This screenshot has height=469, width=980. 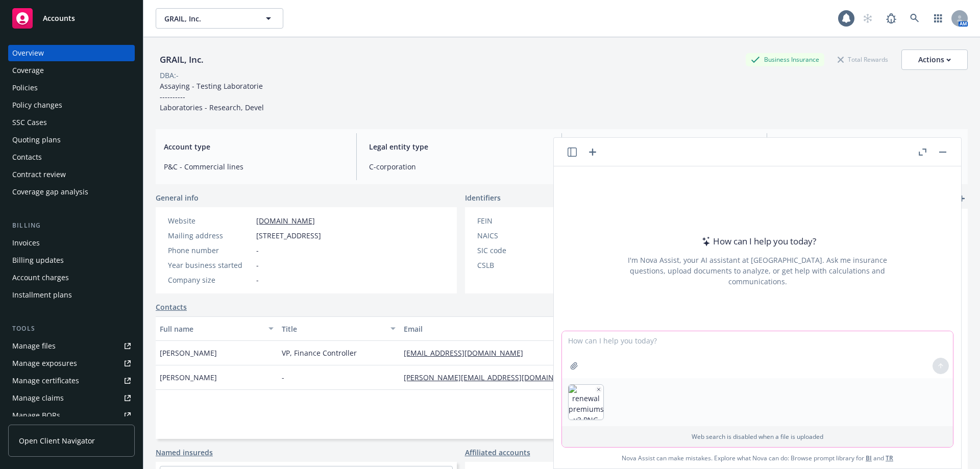 I want to click on div: Company size, so click(x=210, y=280).